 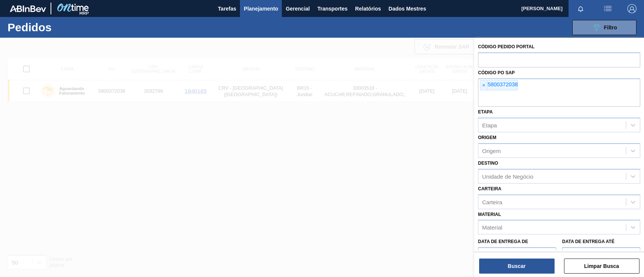 I want to click on font: Código Pedido Portal, so click(x=506, y=47).